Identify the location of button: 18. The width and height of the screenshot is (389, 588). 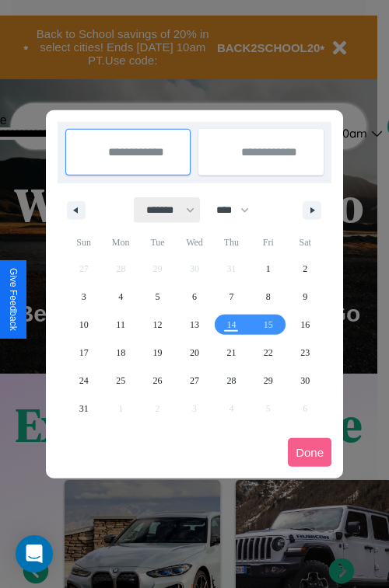
(119, 353).